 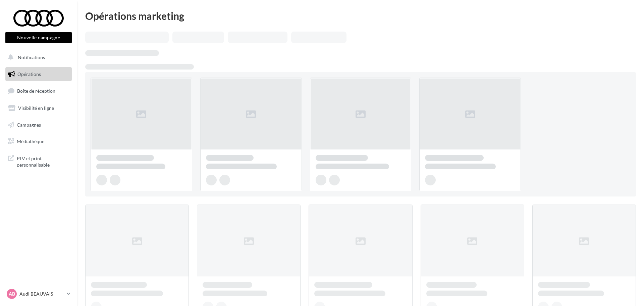 I want to click on a: AB Audi BEAUVAIS, so click(x=39, y=294).